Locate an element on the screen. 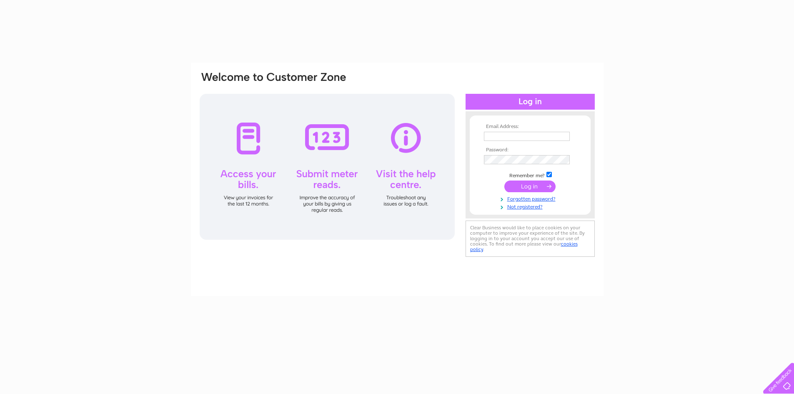  td: Remember me? is located at coordinates (530, 175).